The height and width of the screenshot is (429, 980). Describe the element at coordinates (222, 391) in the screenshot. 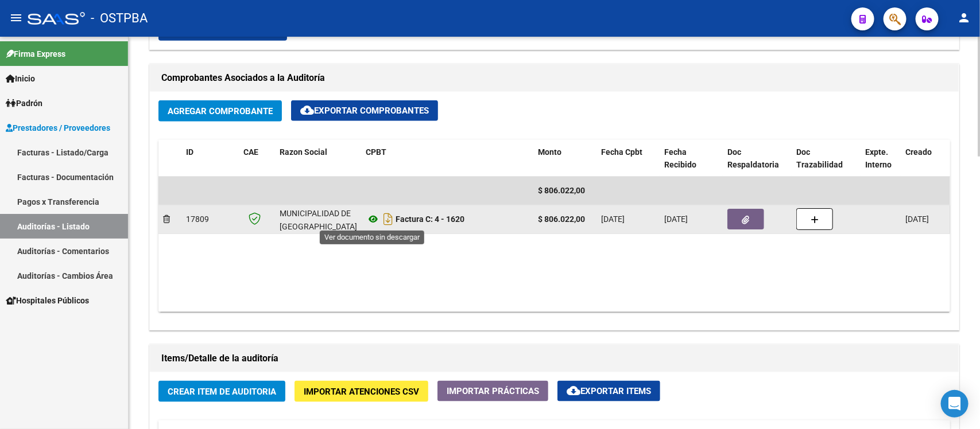

I see `button: Crear Item de Auditoria` at that location.